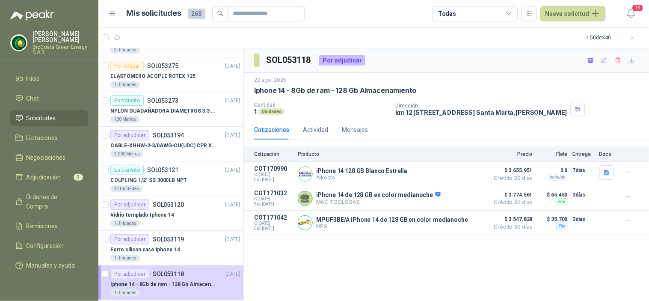  Describe the element at coordinates (46, 157) in the screenshot. I see `span: Negociaciones` at that location.